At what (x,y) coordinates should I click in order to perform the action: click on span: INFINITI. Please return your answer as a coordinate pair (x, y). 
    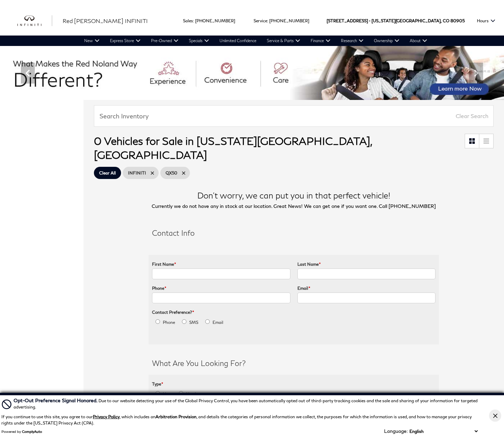
    Looking at the image, I should click on (137, 173).